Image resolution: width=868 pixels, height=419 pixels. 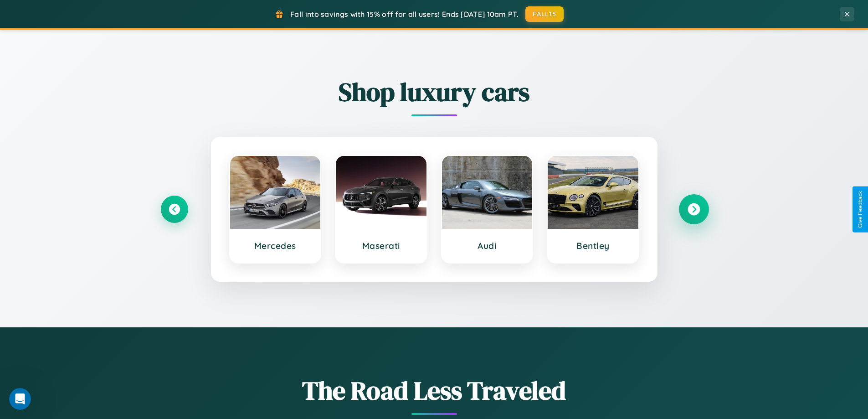 What do you see at coordinates (381, 246) in the screenshot?
I see `h3: Maserati` at bounding box center [381, 246].